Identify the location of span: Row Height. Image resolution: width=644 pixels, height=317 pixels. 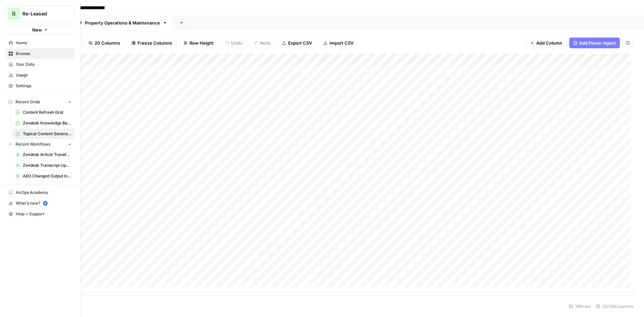
(202, 43).